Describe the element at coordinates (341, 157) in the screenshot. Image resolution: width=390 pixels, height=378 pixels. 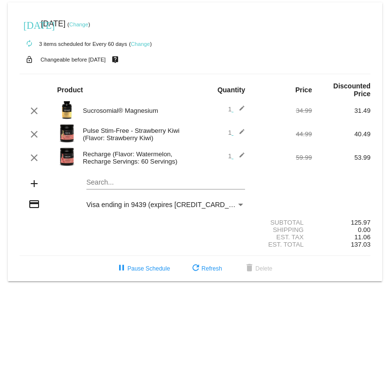
I see `div: 53.99` at that location.